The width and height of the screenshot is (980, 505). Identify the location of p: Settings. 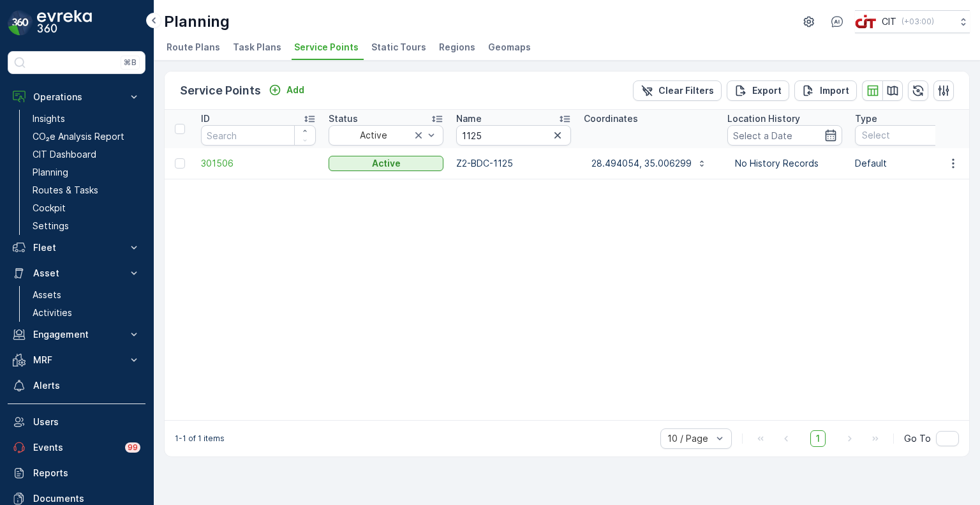
(50, 226).